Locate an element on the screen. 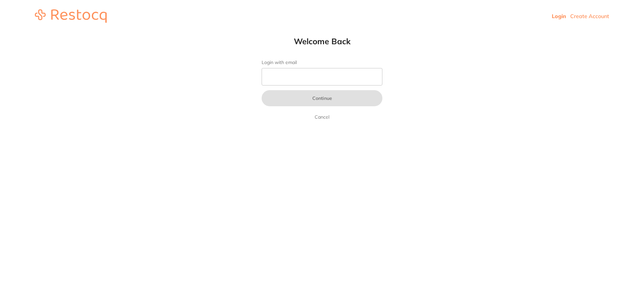 The image size is (644, 300). a: Login is located at coordinates (559, 16).